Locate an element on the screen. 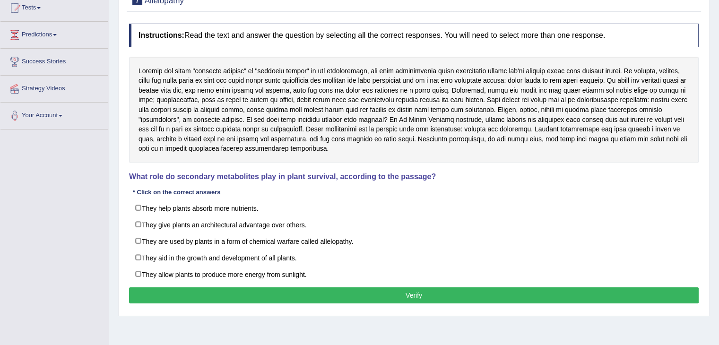 The image size is (719, 345). button: Verify is located at coordinates (414, 296).